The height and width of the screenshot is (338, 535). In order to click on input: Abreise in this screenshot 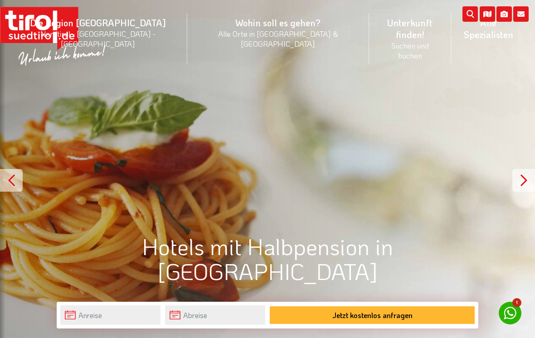, I will do `click(215, 315)`.